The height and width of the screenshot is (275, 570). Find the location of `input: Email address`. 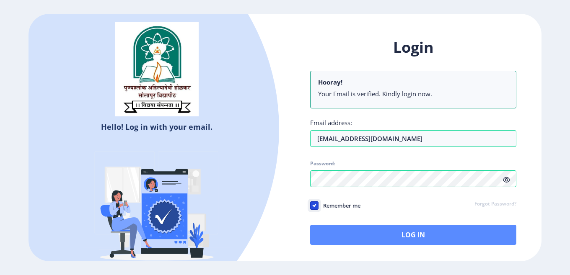

input: Email address is located at coordinates (413, 139).